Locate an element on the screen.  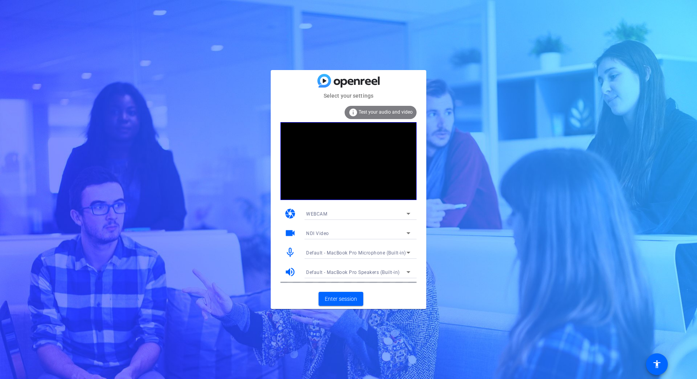
span: WEBCAM is located at coordinates (317, 214).